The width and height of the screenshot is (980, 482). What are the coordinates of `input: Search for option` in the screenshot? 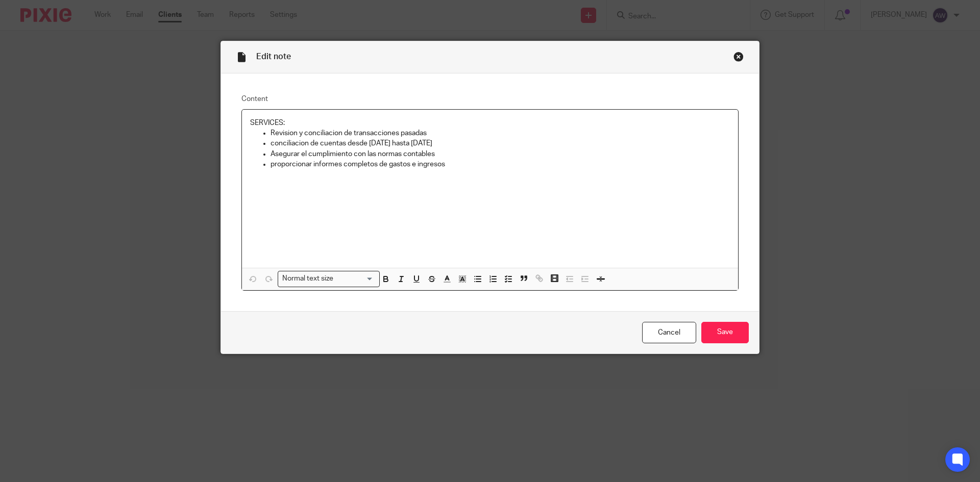 It's located at (355, 279).